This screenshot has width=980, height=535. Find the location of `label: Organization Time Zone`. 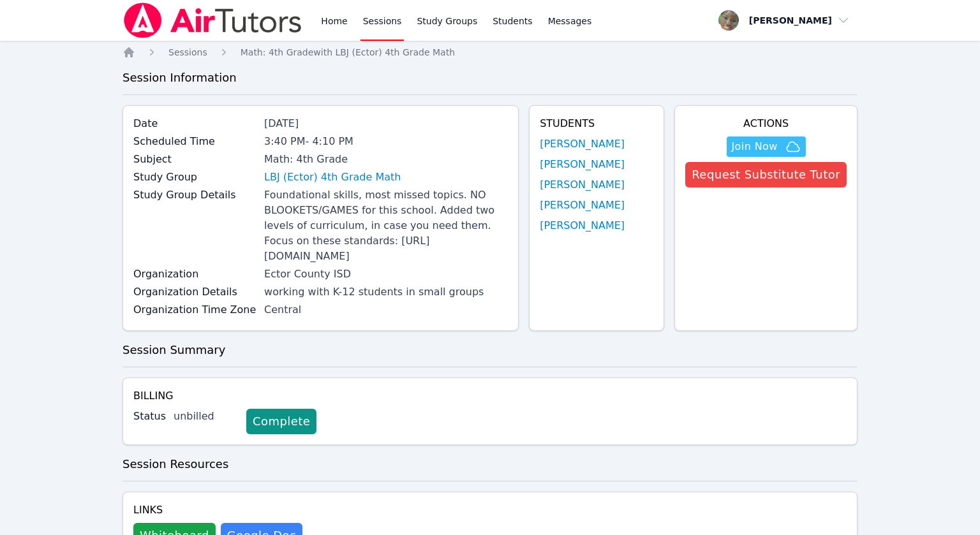

label: Organization Time Zone is located at coordinates (195, 310).